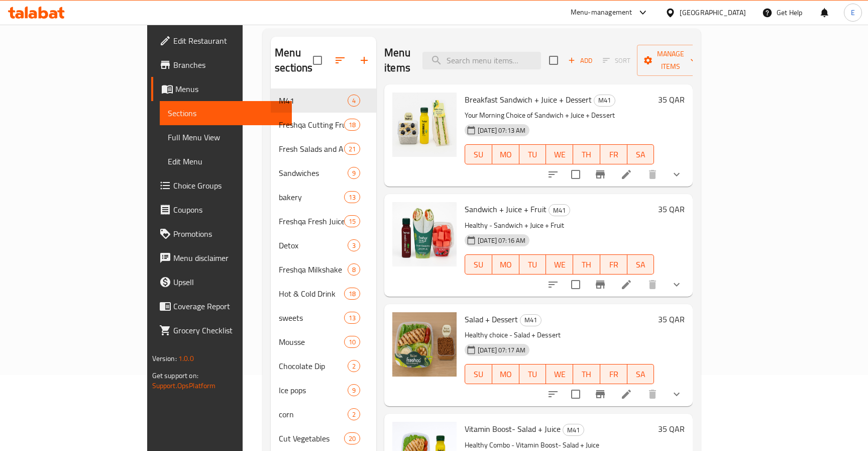  What do you see at coordinates (164, 359) in the screenshot?
I see `span: Version:` at bounding box center [164, 359].